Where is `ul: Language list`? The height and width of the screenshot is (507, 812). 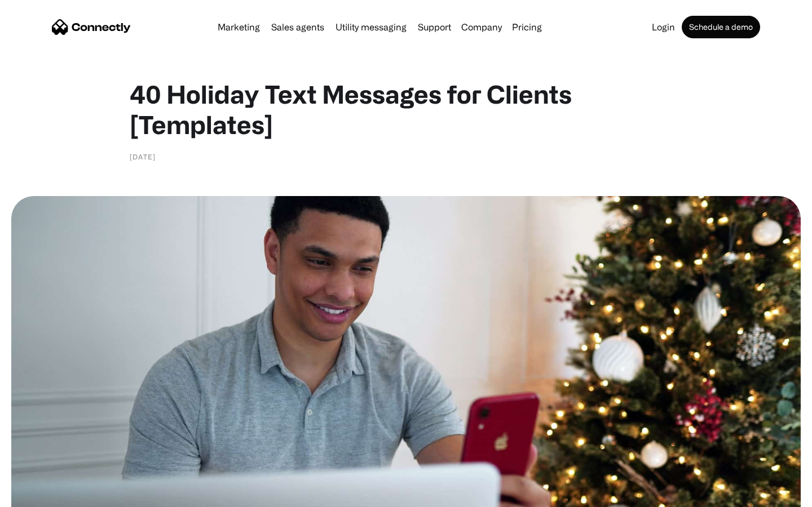
ul: Language list is located at coordinates (45, 495).